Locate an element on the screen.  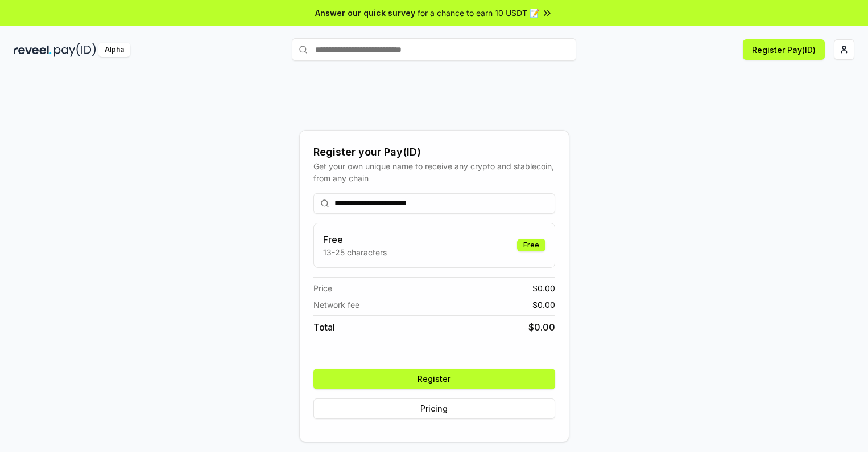
span: Total is located at coordinates (324, 327).